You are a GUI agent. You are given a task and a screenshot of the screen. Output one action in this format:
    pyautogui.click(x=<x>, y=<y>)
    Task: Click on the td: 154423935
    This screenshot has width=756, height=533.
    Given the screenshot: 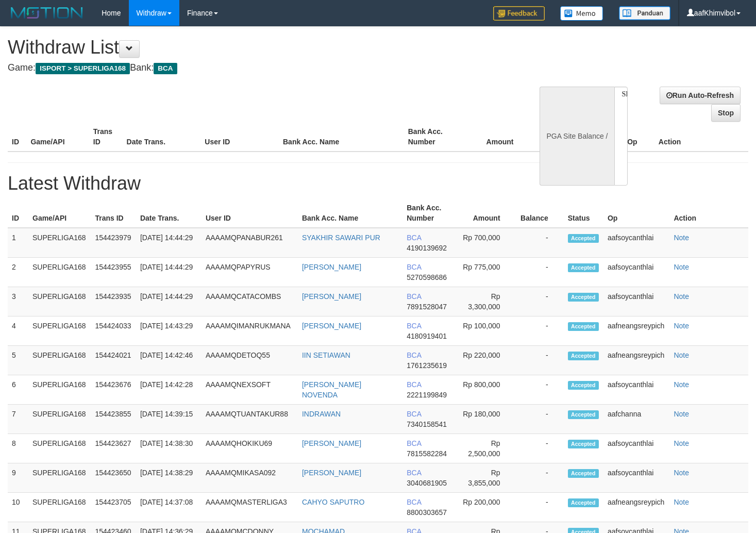 What is the action you would take?
    pyautogui.click(x=113, y=301)
    